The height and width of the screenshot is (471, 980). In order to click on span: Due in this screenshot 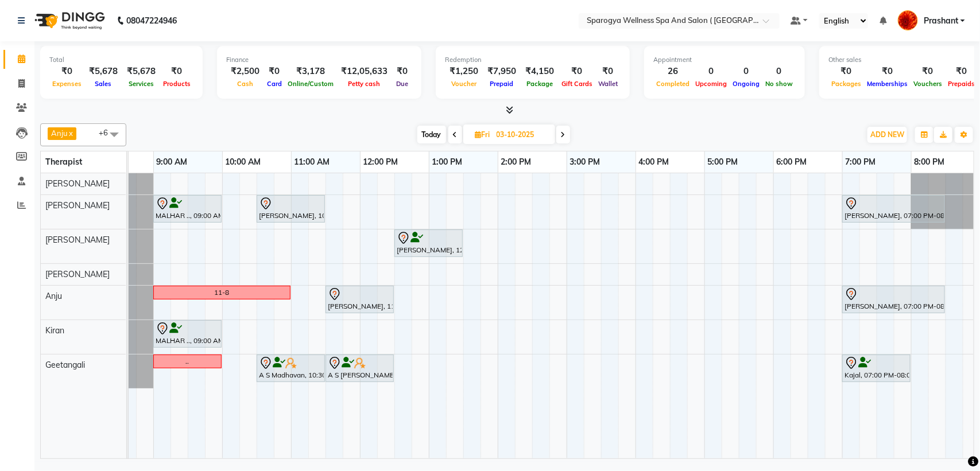, I will do `click(402, 84)`.